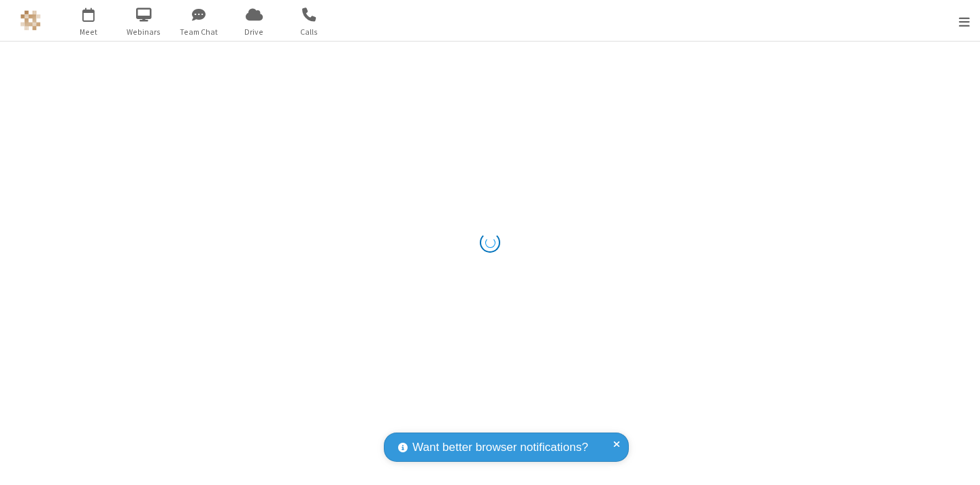 This screenshot has height=485, width=980. What do you see at coordinates (143, 32) in the screenshot?
I see `span: Webinars` at bounding box center [143, 32].